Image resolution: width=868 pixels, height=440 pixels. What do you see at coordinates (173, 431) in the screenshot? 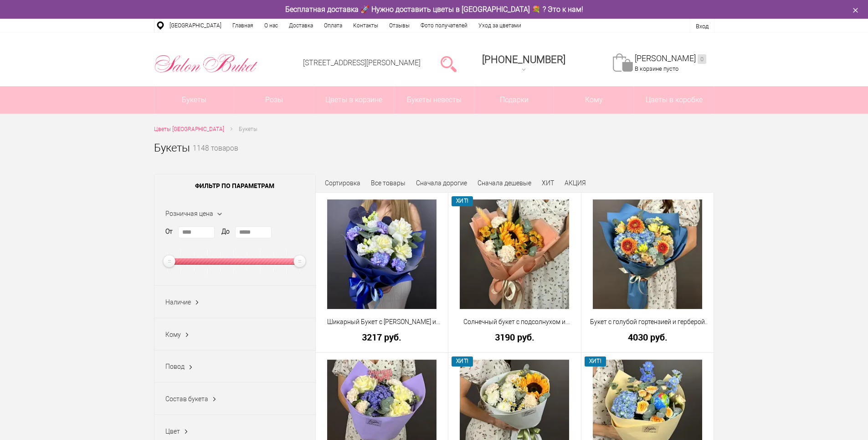
I see `span: Цвет` at bounding box center [173, 431].